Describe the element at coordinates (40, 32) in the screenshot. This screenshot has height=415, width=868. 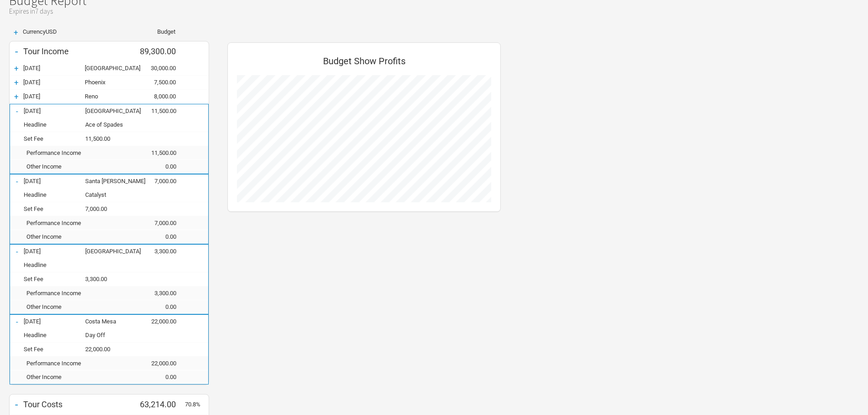
I see `span: Currency USD` at that location.